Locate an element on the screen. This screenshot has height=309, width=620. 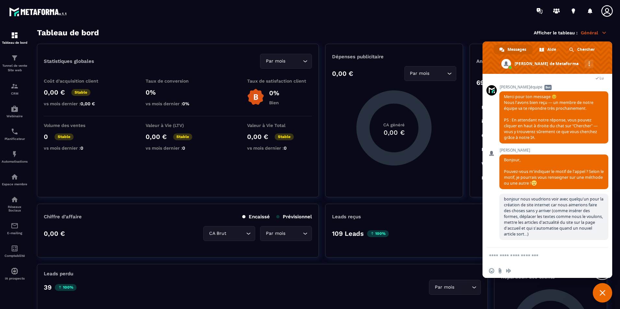
div: Chercher is located at coordinates (582, 50).